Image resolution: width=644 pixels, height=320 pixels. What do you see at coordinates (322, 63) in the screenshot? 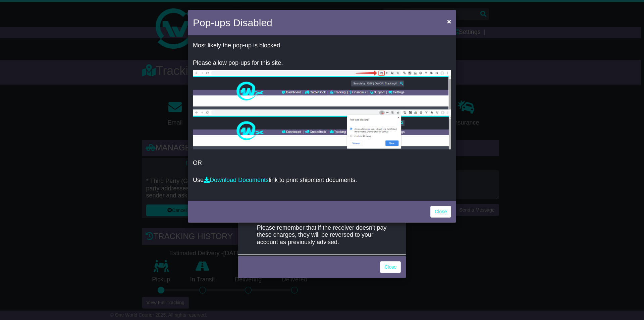
I see `p: Please allow pop-ups for this site.` at bounding box center [322, 63].